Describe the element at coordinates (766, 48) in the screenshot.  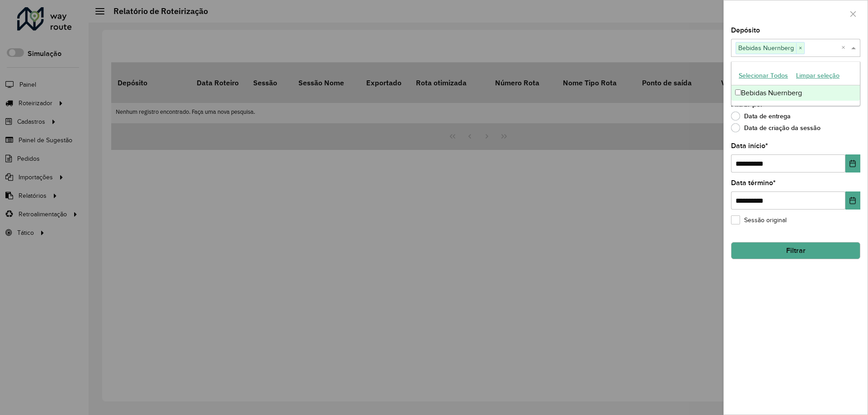
I see `span: Bebidas Nuernberg` at that location.